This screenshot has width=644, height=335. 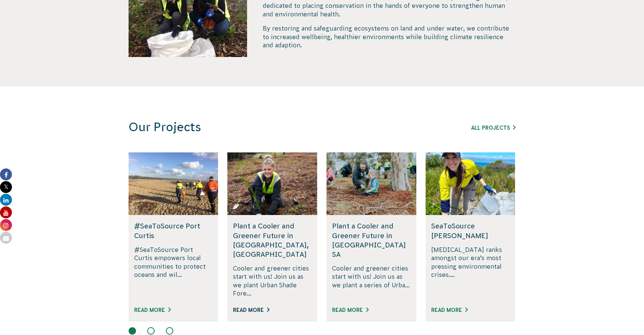 What do you see at coordinates (173, 231) in the screenshot?
I see `h5: #SeaToSource Port Curtis` at bounding box center [173, 231].